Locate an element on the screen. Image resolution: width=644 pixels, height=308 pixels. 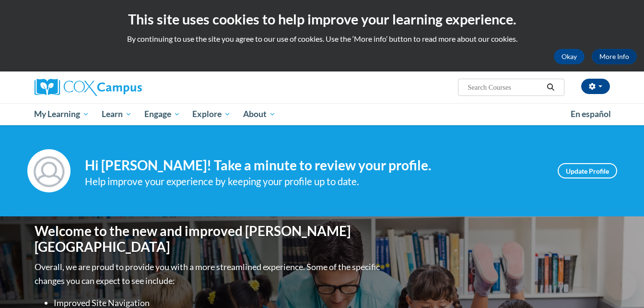
input: Search Courses is located at coordinates (505, 87).